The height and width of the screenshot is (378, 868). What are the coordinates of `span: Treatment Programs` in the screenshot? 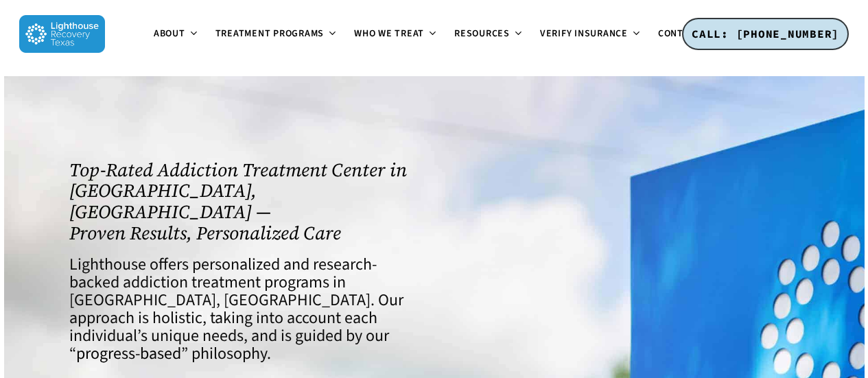 It's located at (270, 34).